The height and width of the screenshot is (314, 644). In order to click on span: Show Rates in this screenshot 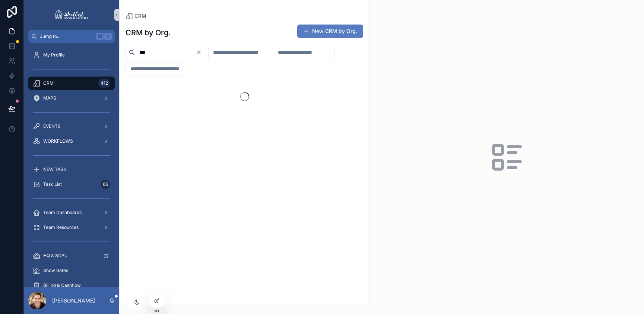, I will do `click(55, 271)`.